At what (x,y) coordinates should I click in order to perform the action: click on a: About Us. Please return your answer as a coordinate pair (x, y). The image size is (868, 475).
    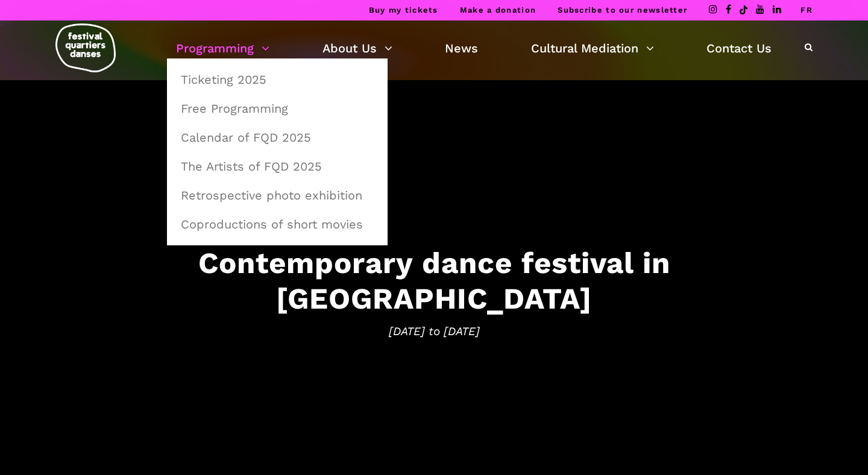
    Looking at the image, I should click on (357, 48).